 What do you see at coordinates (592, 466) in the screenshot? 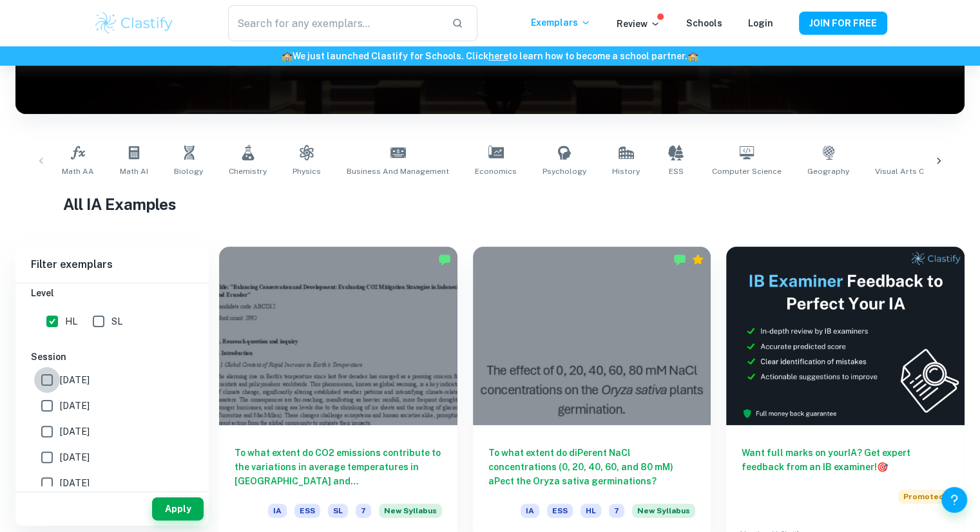
I see `h6: To what extent do diPerent NaCl concentrations (0, 20, 40, 60, and 80 mM) aPect the Oryza sativa ...` at bounding box center [592, 466].